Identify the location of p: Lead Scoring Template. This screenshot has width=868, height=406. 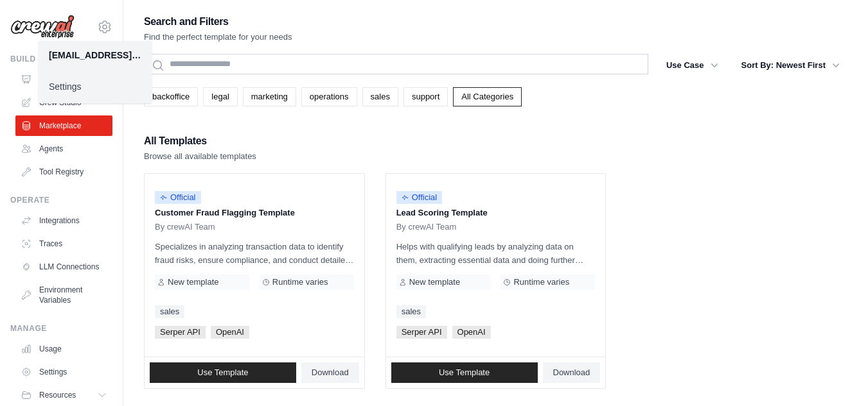
(496, 213).